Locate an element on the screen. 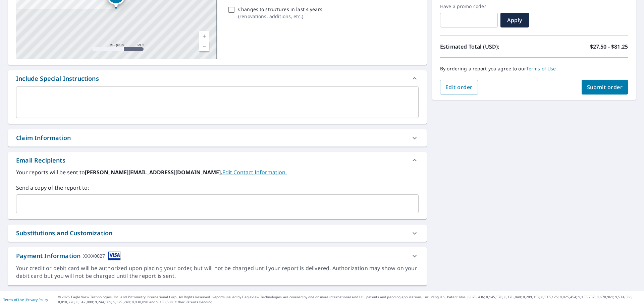  a: Niveau actuel 17, Effectuer un zoom avant is located at coordinates (204, 36).